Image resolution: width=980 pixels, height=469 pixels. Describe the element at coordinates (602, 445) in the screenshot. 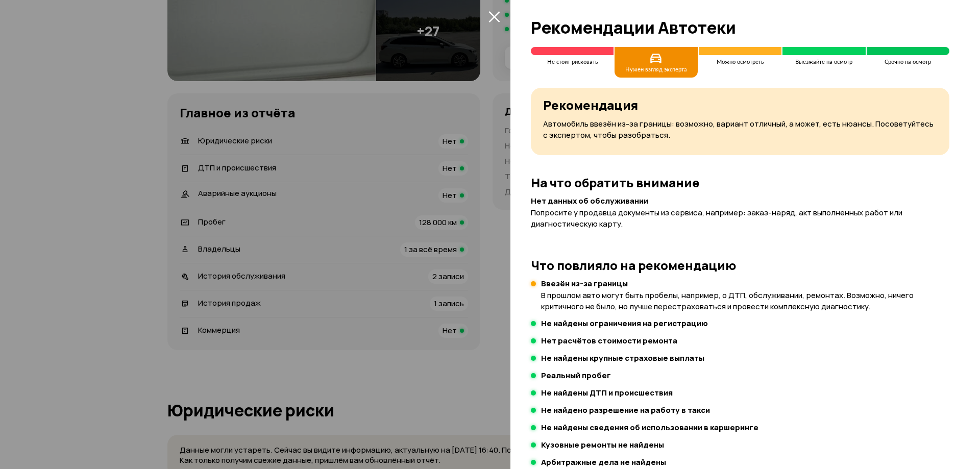

I see `h4: Кузовные ремонты не найдены` at that location.